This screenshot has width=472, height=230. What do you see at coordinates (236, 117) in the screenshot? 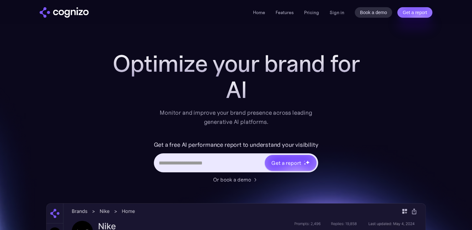
I see `div: Monitor and improve your brand presence across leading generative AI platforms.` at bounding box center [236, 117].